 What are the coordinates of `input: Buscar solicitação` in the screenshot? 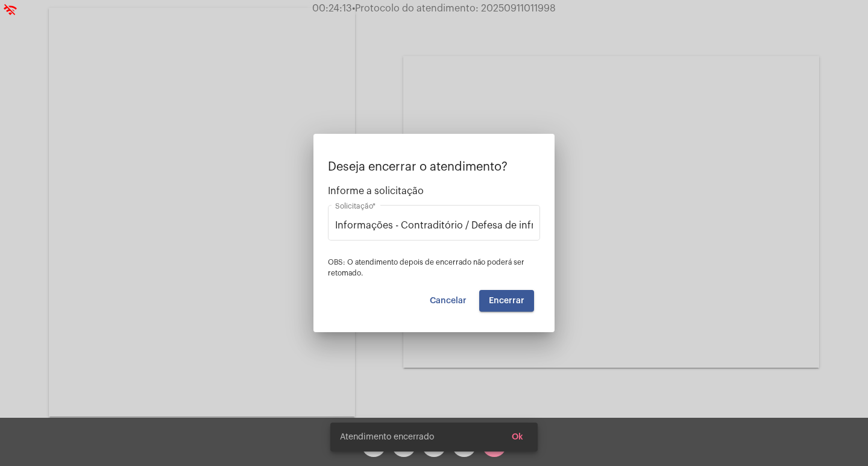 It's located at (434, 225).